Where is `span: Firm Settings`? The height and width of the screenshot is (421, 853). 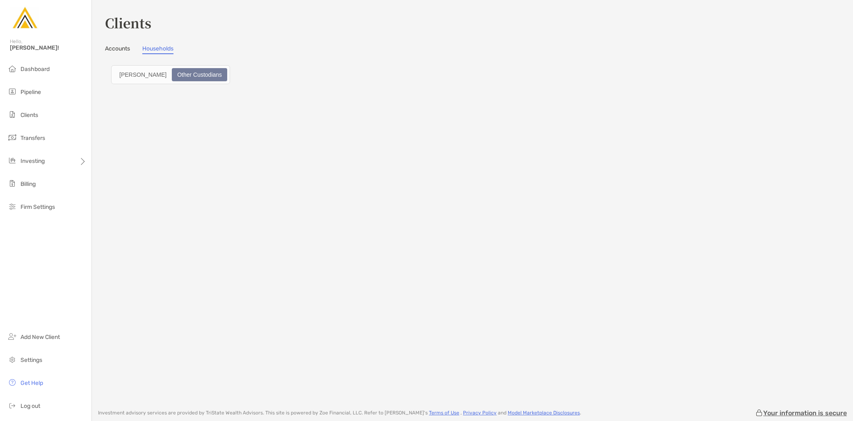 span: Firm Settings is located at coordinates (38, 207).